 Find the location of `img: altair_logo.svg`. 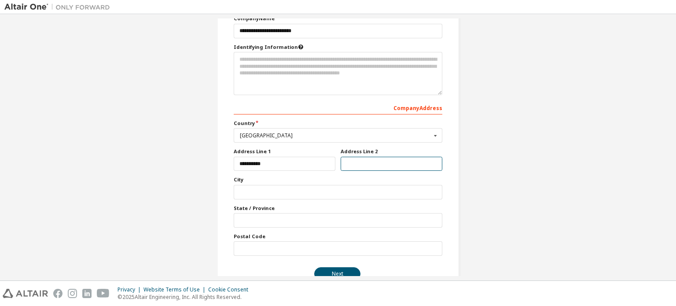

img: altair_logo.svg is located at coordinates (25, 293).